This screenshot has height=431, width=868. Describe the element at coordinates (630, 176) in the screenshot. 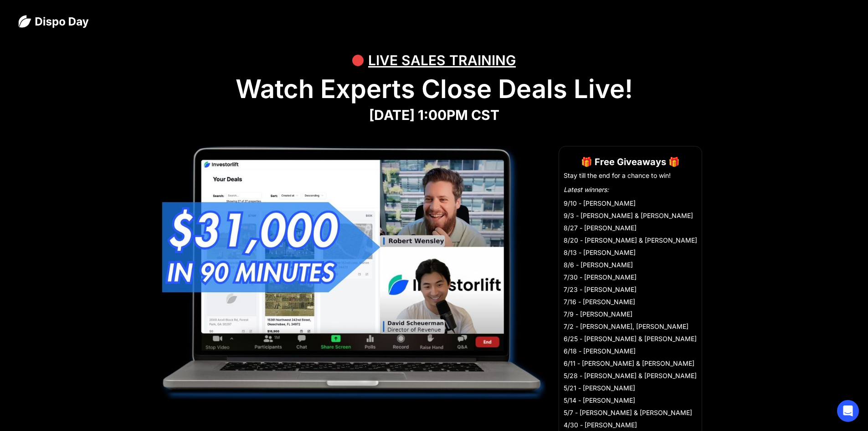

I see `li: Stay till the end for a chance to win!` at that location.